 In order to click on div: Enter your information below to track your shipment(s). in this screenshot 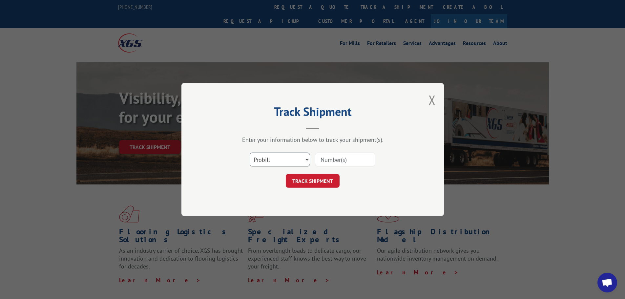, I will do `click(313, 139)`.